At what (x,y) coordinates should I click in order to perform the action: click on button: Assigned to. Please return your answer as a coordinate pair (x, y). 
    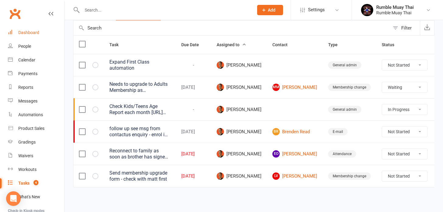
    Looking at the image, I should click on (231, 45).